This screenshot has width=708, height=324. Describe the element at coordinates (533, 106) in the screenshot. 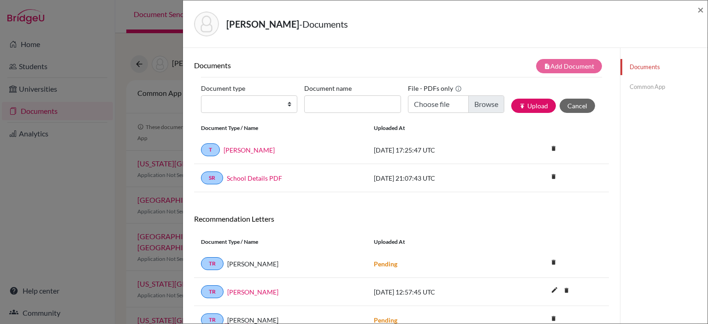

I see `button: publishUpload` at that location.